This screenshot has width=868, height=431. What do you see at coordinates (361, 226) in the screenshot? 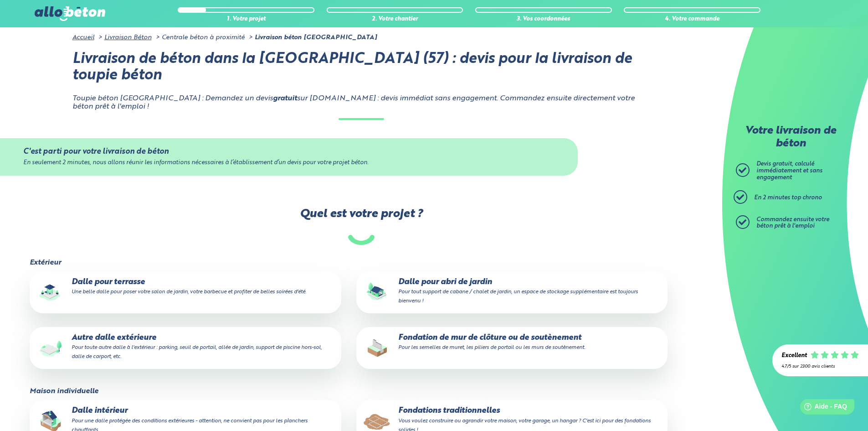
I see `label: Quel est votre projet ?` at bounding box center [361, 226].